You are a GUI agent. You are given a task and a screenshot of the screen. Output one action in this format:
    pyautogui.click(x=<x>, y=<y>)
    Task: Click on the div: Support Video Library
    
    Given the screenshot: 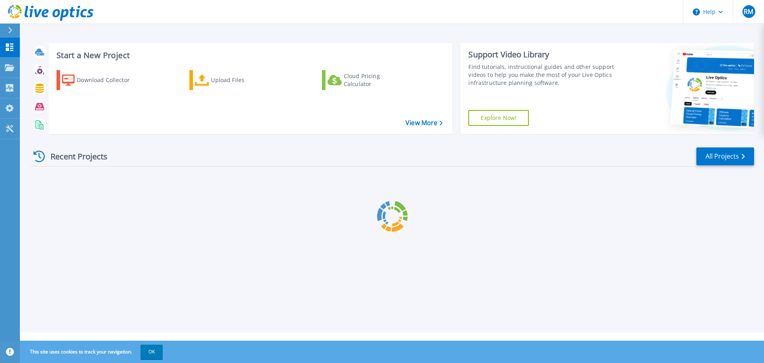 What is the action you would take?
    pyautogui.click(x=543, y=55)
    